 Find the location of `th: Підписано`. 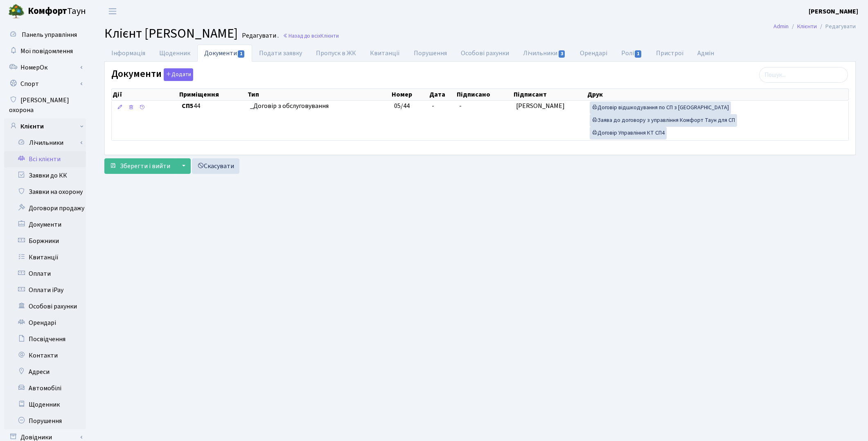

th: Підписано is located at coordinates (485, 94).